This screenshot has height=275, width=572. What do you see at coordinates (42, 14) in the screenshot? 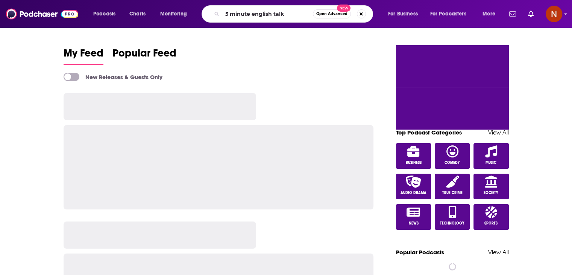
I see `a: Podchaser - Follow, Share and Rate Podcasts` at bounding box center [42, 14].